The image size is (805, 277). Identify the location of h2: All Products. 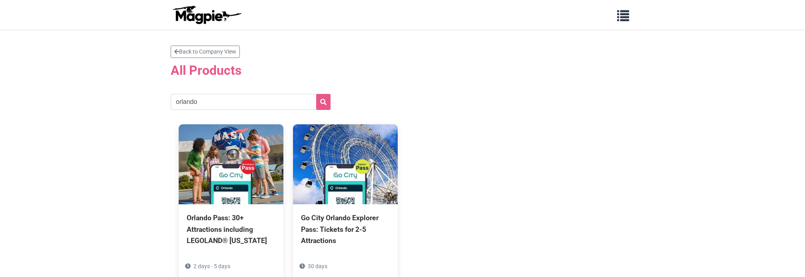
(402, 70).